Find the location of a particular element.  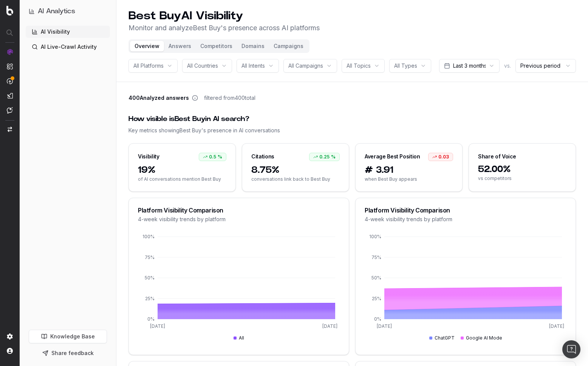

span: vs competitors is located at coordinates (522, 178).